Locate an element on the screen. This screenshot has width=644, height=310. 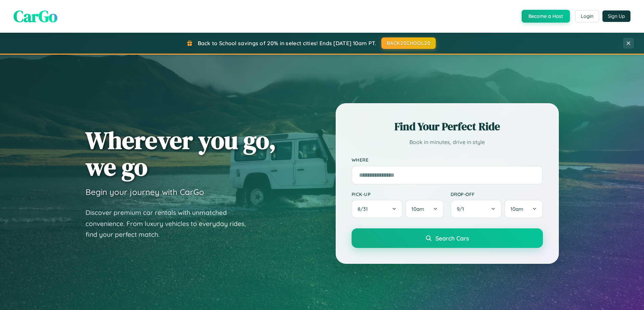
label: Pick-up is located at coordinates (397, 194).